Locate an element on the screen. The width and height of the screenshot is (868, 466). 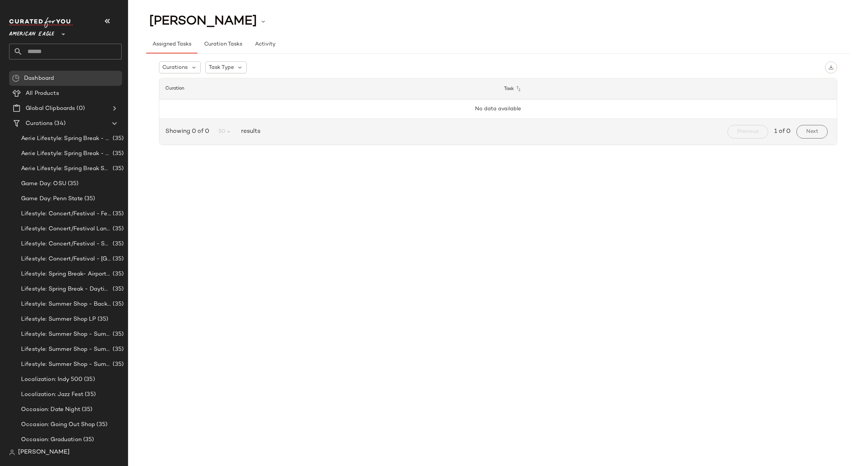
span: Lifestyle: Summer Shop - Summer Study Sessions is located at coordinates (65, 365).